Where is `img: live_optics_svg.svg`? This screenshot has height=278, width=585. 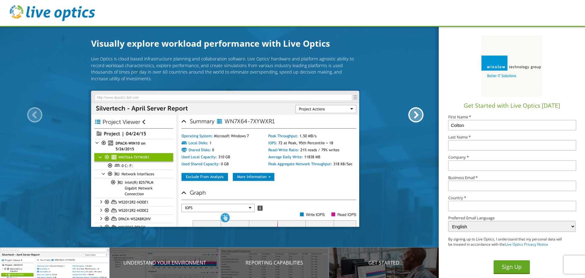
img: live_optics_svg.svg is located at coordinates (52, 13).